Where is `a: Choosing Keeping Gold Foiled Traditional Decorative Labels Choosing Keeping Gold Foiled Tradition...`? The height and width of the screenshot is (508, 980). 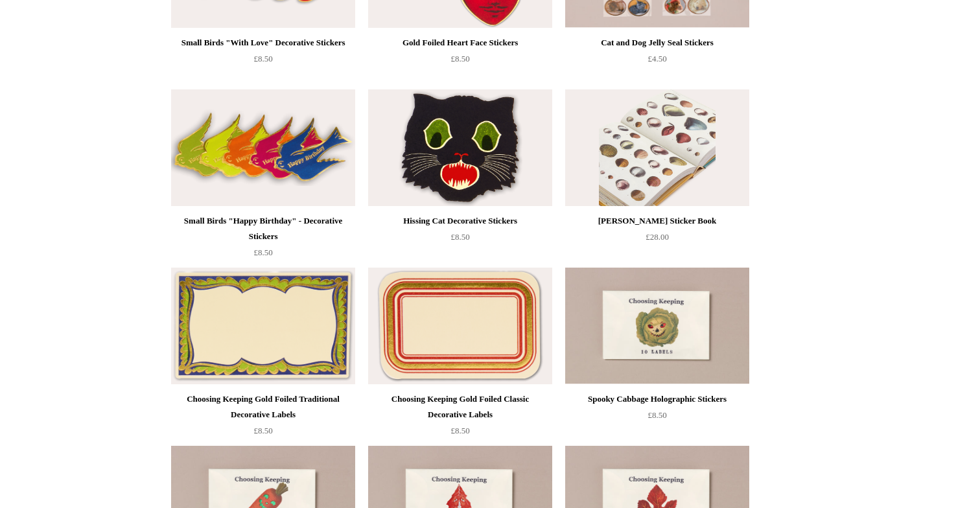
a: Choosing Keeping Gold Foiled Traditional Decorative Labels Choosing Keeping Gold Foiled Tradition... is located at coordinates (263, 325).